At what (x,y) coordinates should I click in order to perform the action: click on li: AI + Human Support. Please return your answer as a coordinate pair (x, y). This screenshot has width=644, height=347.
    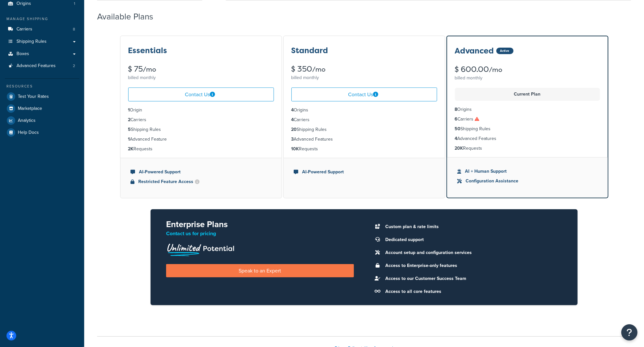
    Looking at the image, I should click on (528, 171).